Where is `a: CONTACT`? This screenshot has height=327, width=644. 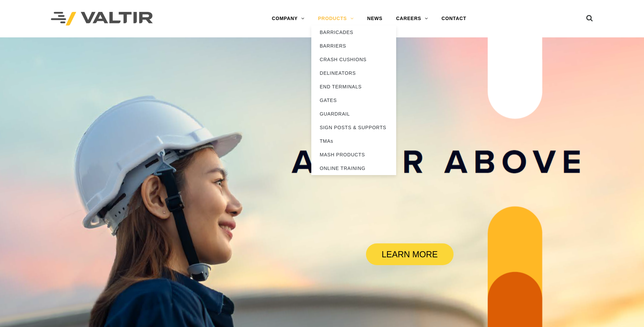 a: CONTACT is located at coordinates (454, 19).